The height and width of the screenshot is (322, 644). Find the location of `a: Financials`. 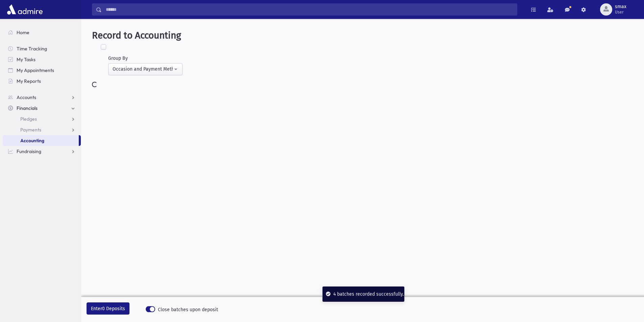

a: Financials is located at coordinates (42, 108).